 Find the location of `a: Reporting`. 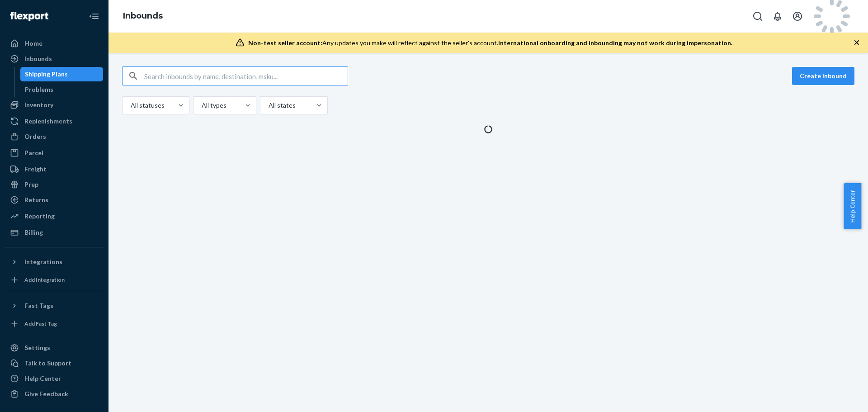

a: Reporting is located at coordinates (54, 216).